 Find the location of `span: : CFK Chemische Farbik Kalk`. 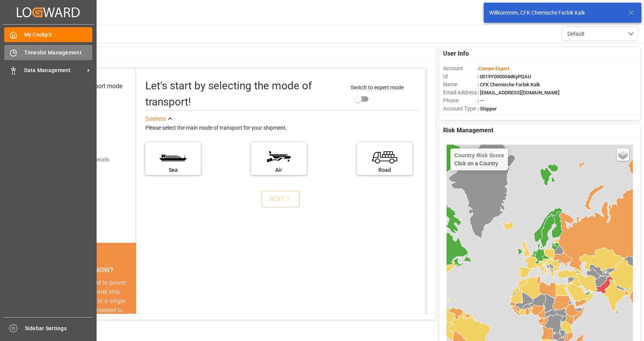

span: : CFK Chemische Farbik Kalk is located at coordinates (509, 85).